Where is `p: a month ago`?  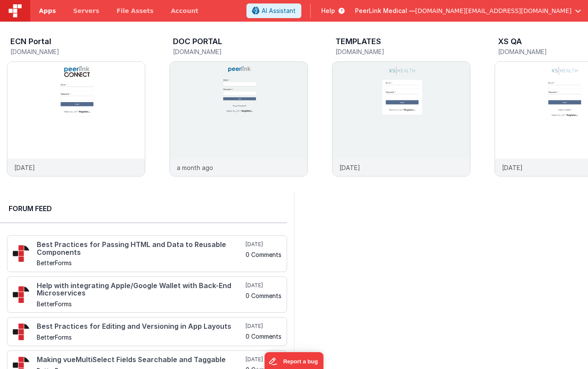 p: a month ago is located at coordinates (195, 167).